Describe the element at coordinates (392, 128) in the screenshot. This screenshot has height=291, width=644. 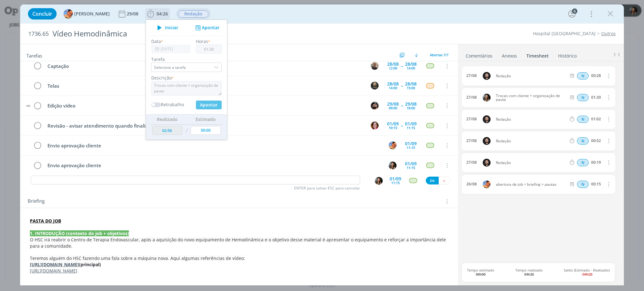
I see `div: 10:15` at that location.